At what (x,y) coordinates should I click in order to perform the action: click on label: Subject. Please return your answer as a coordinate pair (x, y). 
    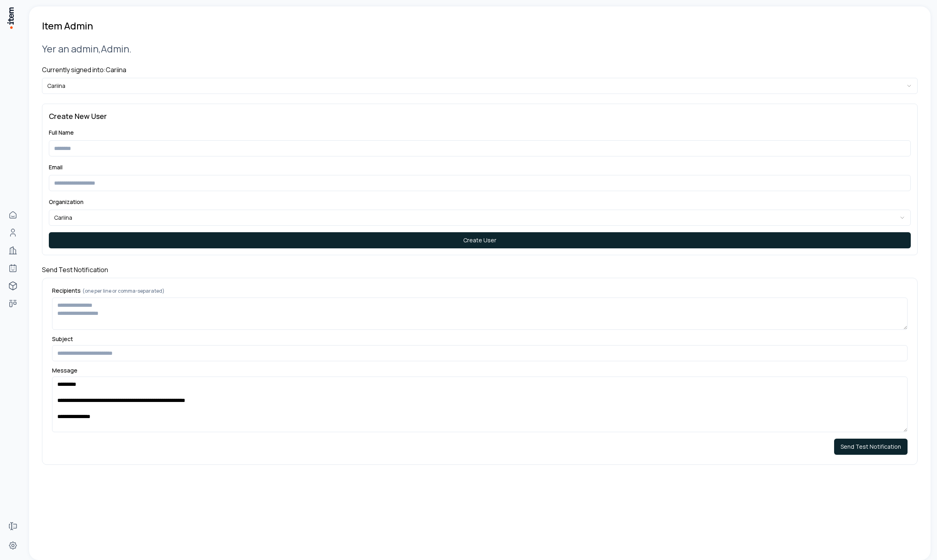
    Looking at the image, I should click on (480, 339).